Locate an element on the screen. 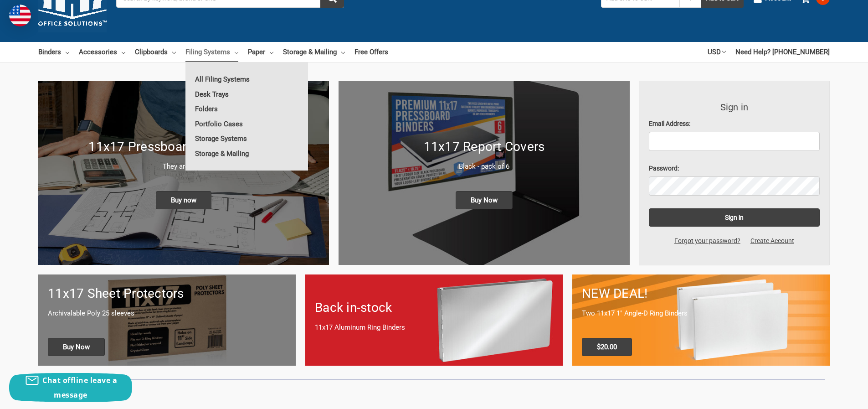 The height and width of the screenshot is (409, 868). p: Black - pack of 6 is located at coordinates (484, 166).